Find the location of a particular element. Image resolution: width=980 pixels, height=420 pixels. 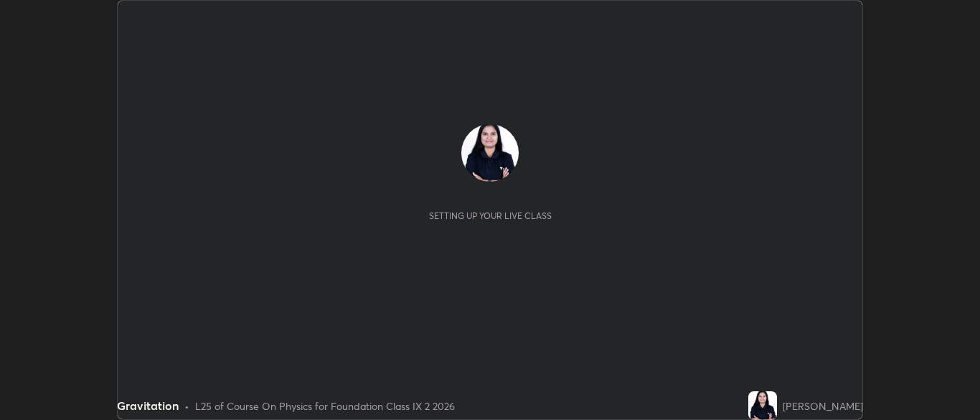

div: L25 of Course On Physics for Foundation Class IX 2 2026 is located at coordinates (325, 405).